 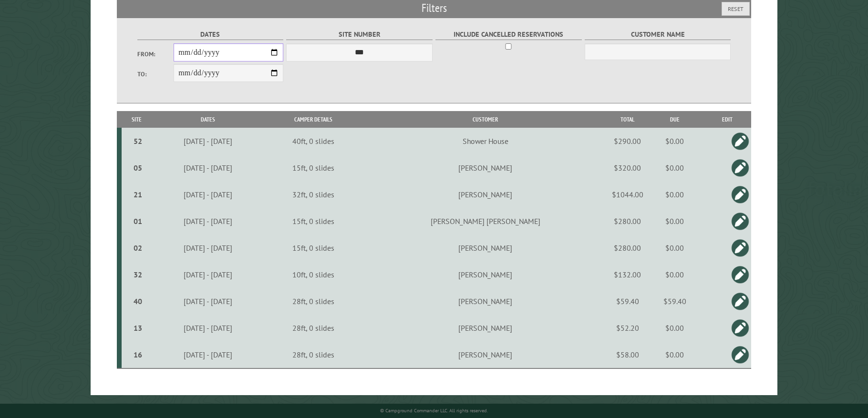 I want to click on td: 32ft, 0 slides, so click(x=314, y=195).